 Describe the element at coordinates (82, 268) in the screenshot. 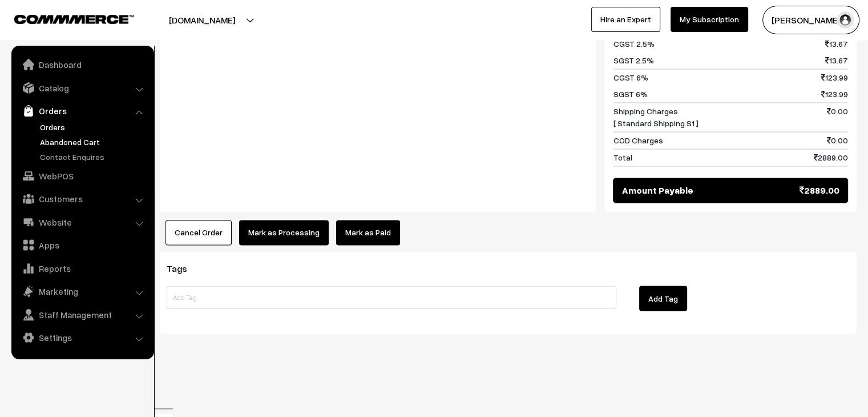

I see `a: Reports` at that location.